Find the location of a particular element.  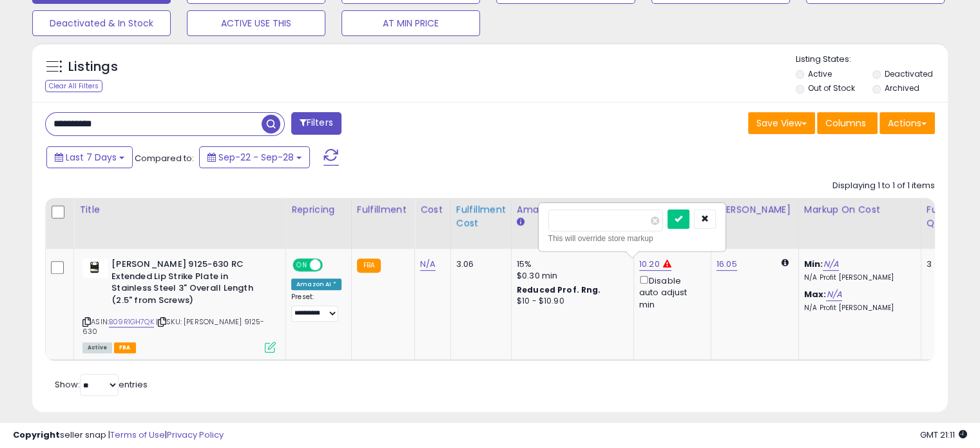

button: Deactivated & In Stock is located at coordinates (101, 23).